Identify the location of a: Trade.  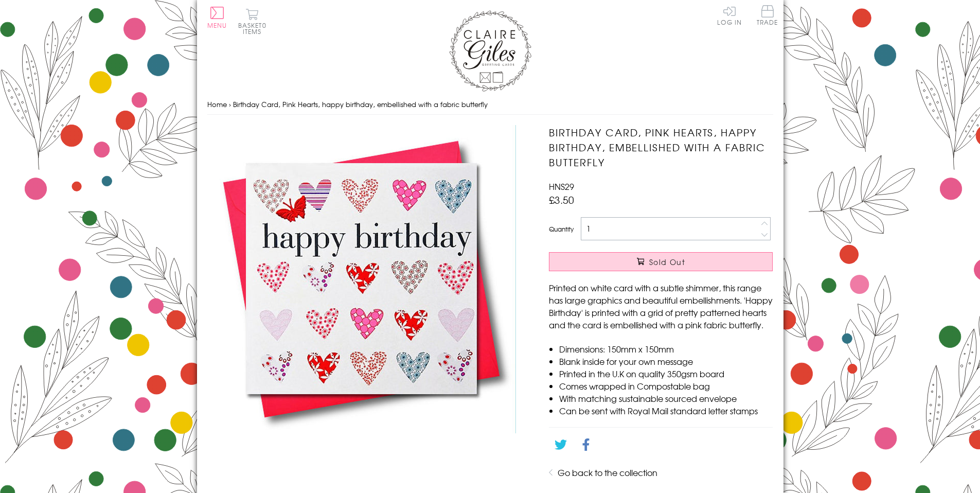
(767, 16).